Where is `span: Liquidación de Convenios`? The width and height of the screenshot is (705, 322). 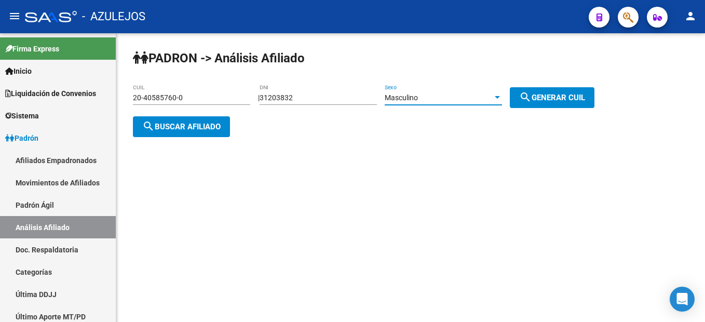
span: Liquidación de Convenios is located at coordinates (50, 93).